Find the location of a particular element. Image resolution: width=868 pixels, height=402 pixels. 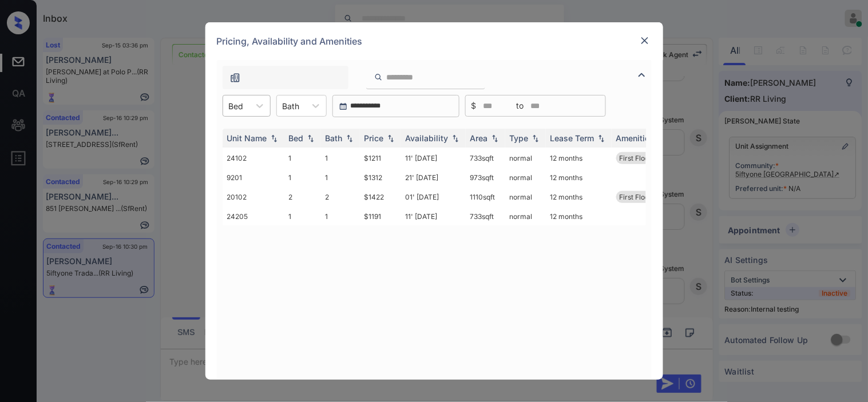

td: 9201 is located at coordinates (253, 177).